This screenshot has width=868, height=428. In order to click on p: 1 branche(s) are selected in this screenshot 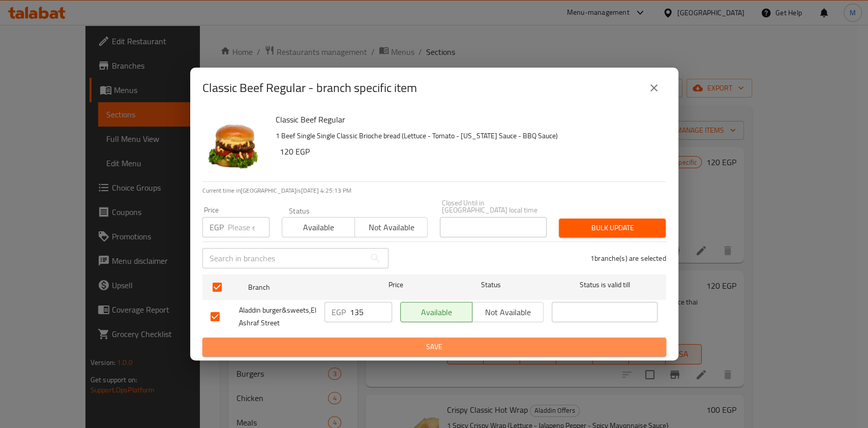, I will do `click(628, 258)`.